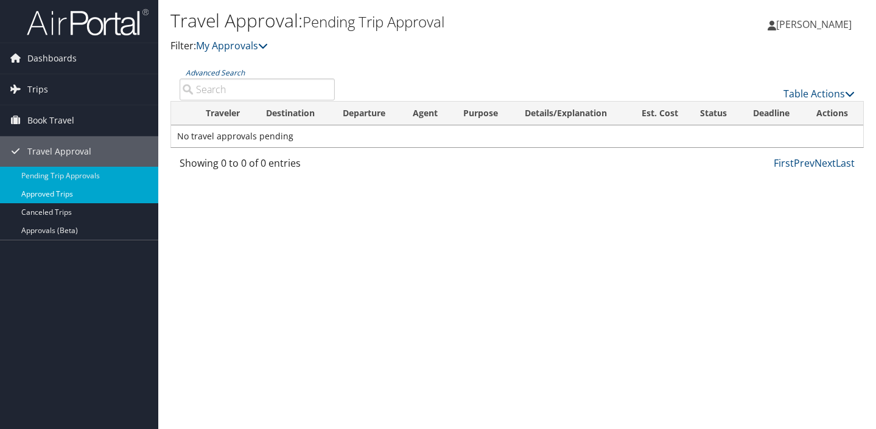 This screenshot has height=429, width=876. I want to click on th: Deadline: activate to sort column descending, so click(774, 113).